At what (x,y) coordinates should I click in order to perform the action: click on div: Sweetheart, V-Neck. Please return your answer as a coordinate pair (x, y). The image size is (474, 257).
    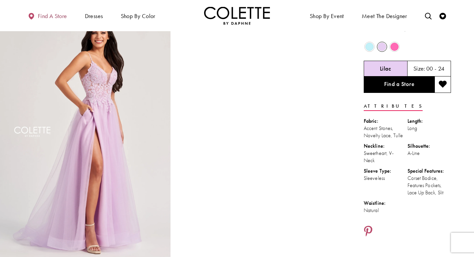
    Looking at the image, I should click on (385, 157).